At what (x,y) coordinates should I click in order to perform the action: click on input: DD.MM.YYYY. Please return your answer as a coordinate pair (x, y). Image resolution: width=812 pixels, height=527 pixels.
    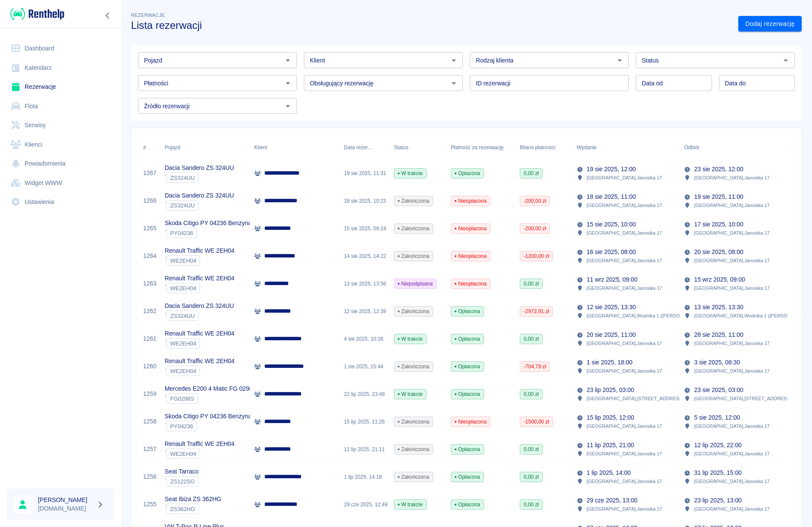
    Looking at the image, I should click on (757, 83).